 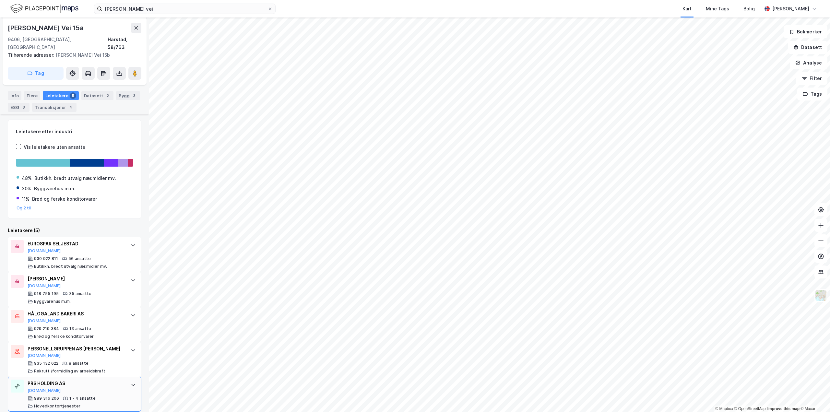 I want to click on div: 8 ansatte, so click(x=78, y=363).